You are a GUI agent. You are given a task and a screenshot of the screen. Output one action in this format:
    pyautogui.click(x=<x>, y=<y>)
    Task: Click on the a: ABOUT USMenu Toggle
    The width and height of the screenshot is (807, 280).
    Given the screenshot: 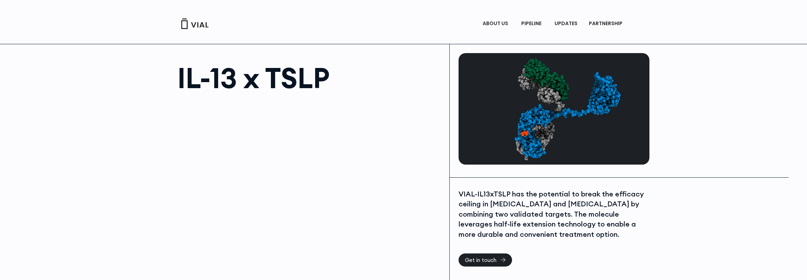 What is the action you would take?
    pyautogui.click(x=496, y=24)
    